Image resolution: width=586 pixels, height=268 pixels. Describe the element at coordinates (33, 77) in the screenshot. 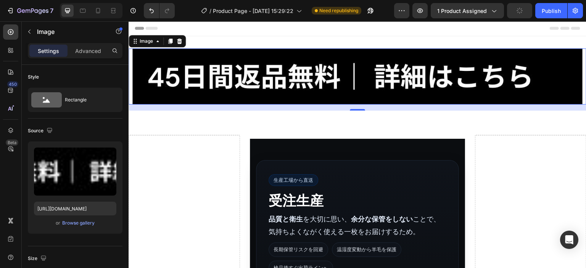

I see `div: Style` at that location.